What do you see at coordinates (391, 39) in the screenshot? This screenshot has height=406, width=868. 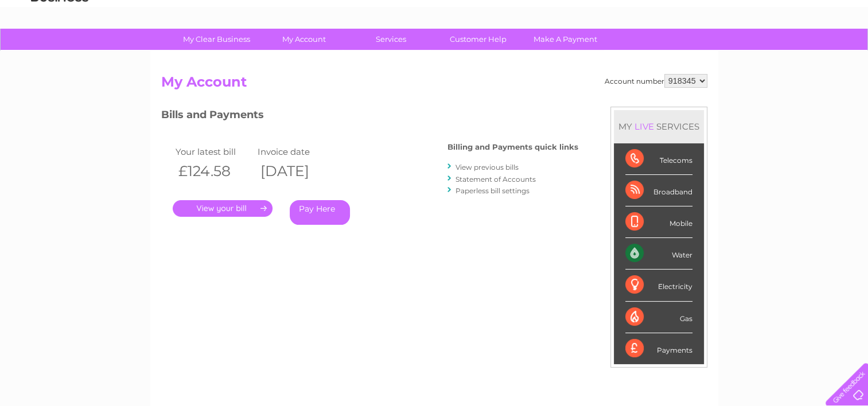 I see `a: Services` at bounding box center [391, 39].